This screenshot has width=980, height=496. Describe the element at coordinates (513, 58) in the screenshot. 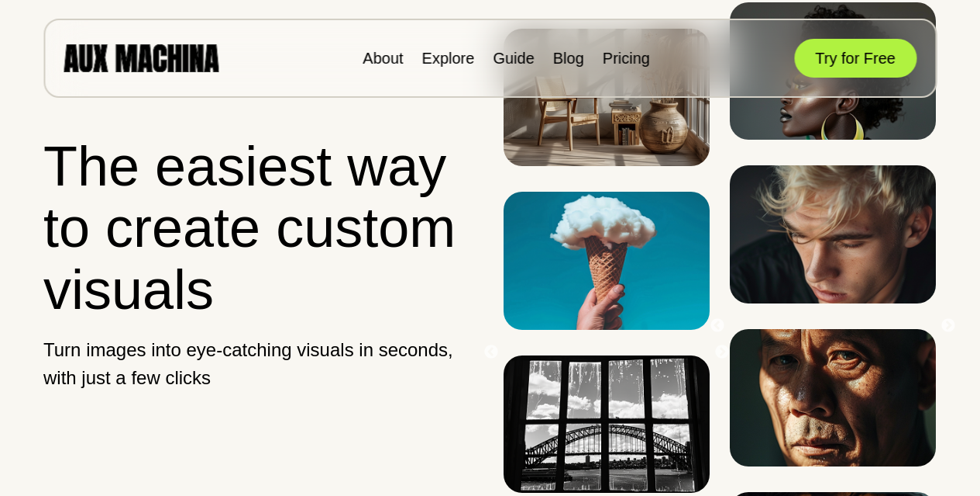

I see `a: Guide` at that location.